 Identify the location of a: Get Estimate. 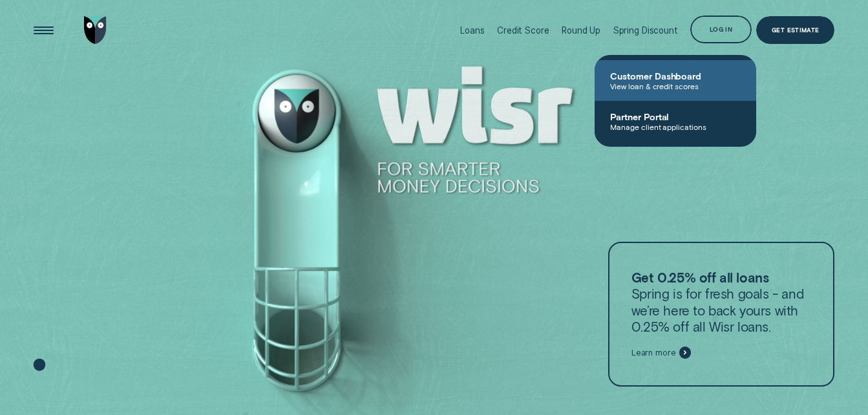
(795, 30).